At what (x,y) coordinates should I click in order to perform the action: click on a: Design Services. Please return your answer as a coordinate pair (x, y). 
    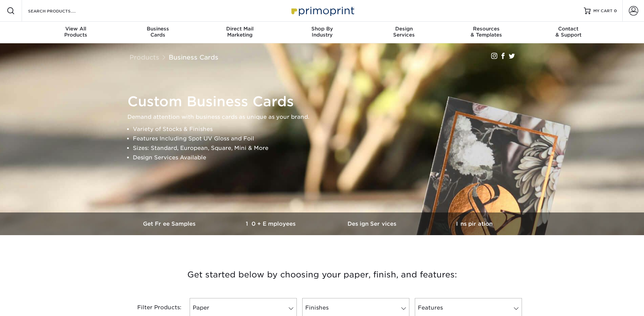
    Looking at the image, I should click on (373, 224).